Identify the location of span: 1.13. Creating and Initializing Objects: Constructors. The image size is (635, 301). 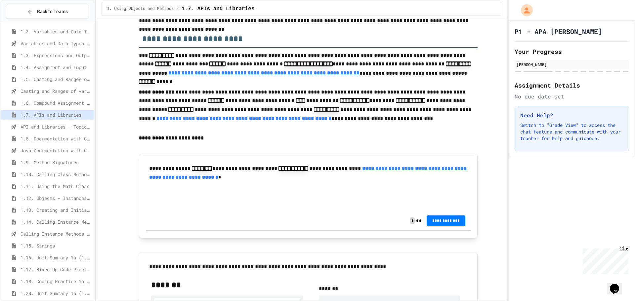
(56, 210).